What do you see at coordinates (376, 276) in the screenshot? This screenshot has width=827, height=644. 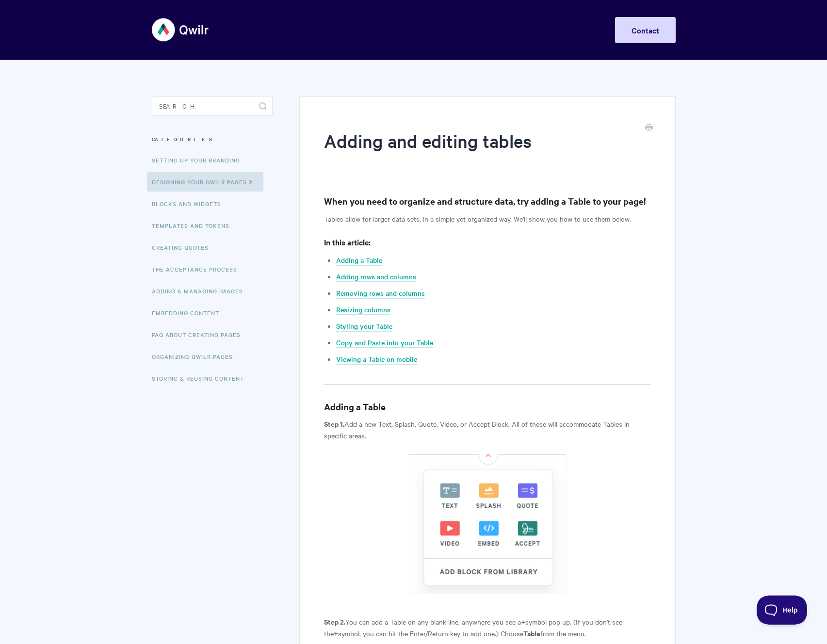 I see `a: Adding rows and columns` at bounding box center [376, 276].